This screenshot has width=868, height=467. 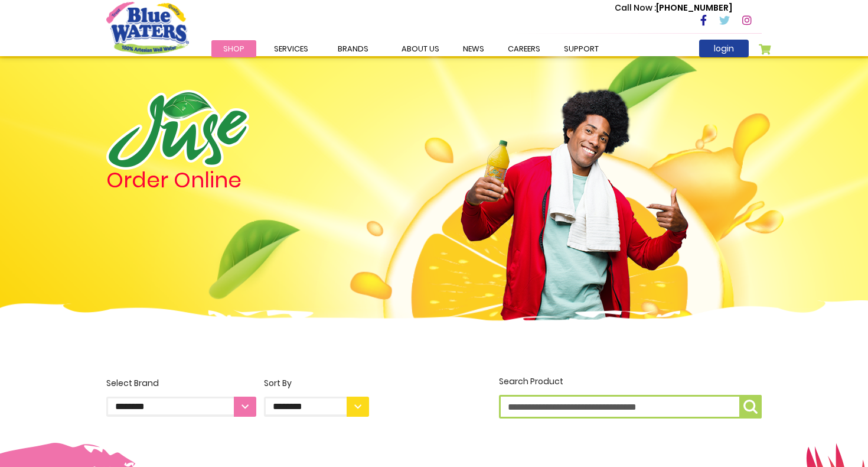 What do you see at coordinates (524, 48) in the screenshot?
I see `a: careers` at bounding box center [524, 48].